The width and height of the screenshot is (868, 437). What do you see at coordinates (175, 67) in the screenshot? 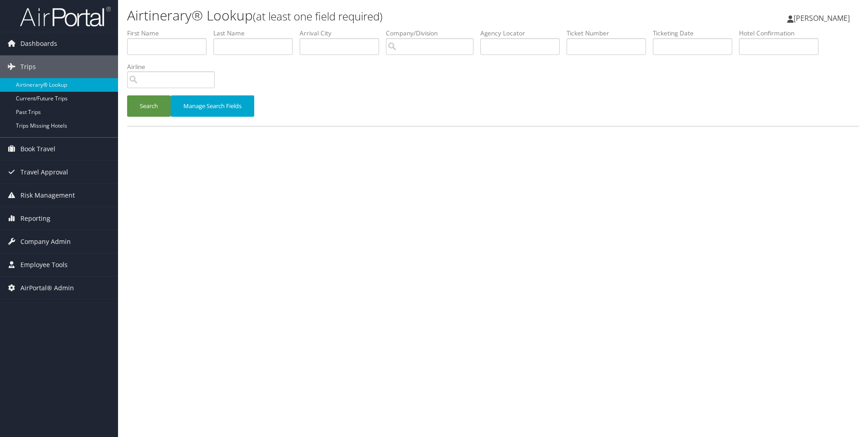
I see `label: Airline` at bounding box center [175, 67].